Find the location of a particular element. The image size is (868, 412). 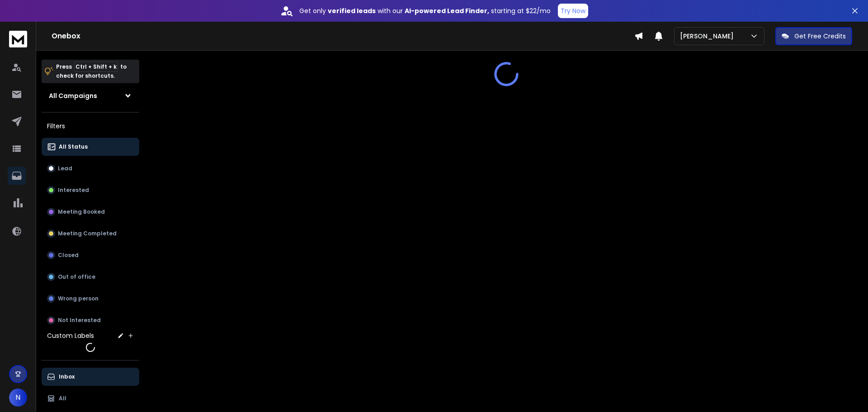

p: Get Free Credits is located at coordinates (820, 36).